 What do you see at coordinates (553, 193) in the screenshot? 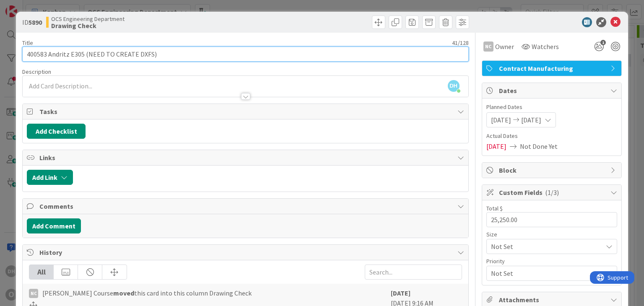
I see `span: Custom Fields` at bounding box center [553, 193].